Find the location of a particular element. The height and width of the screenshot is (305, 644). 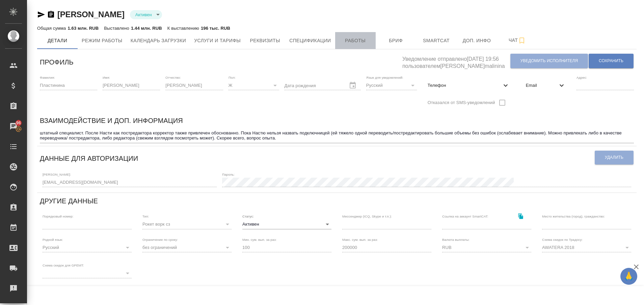

label: Место жительства (город), гражданство: is located at coordinates (574, 217).